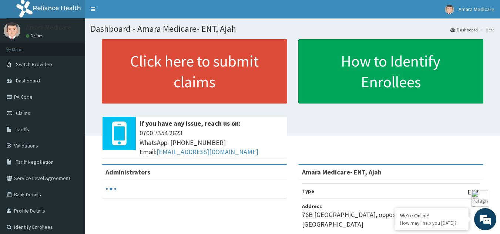 This screenshot has width=500, height=234. I want to click on p: Amara Medicare, so click(49, 27).